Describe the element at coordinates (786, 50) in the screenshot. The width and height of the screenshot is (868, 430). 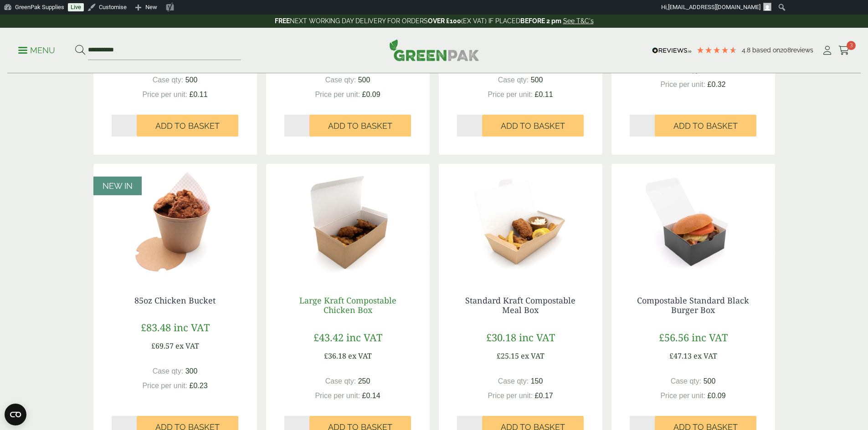
I see `span: 208` at that location.